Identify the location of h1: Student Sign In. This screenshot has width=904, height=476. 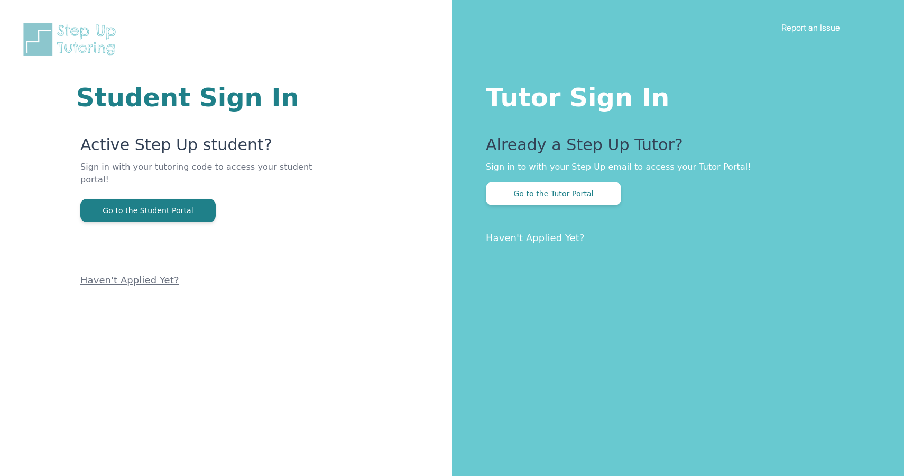
(200, 97).